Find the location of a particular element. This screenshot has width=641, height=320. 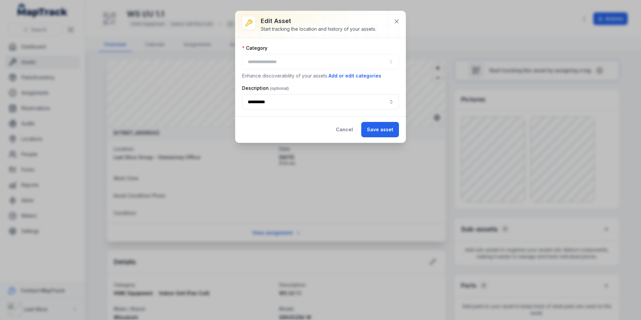

div: Start tracking the location and history of your assets. is located at coordinates (318, 29).